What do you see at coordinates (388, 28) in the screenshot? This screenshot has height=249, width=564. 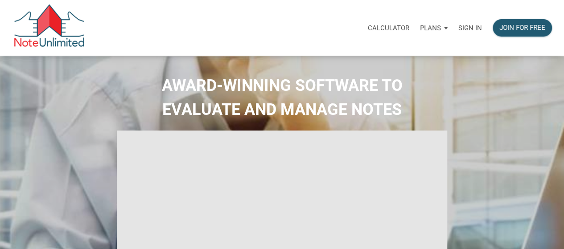 I see `p: Calculator` at bounding box center [388, 28].